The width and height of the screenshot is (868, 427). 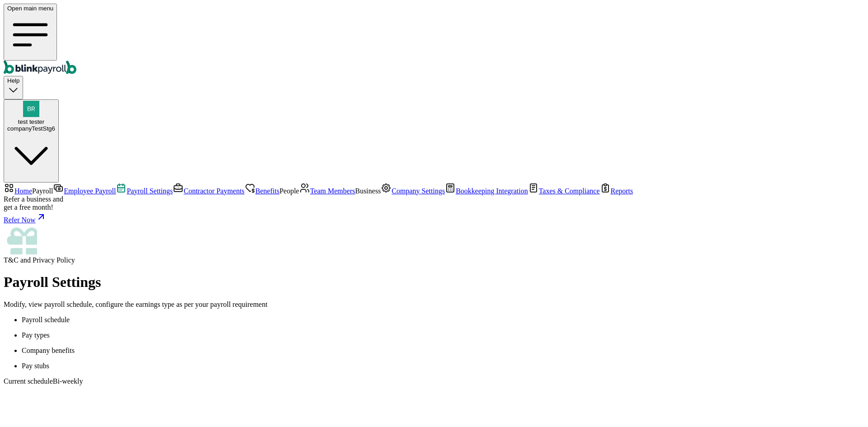 I want to click on span: Open main menu, so click(x=30, y=8).